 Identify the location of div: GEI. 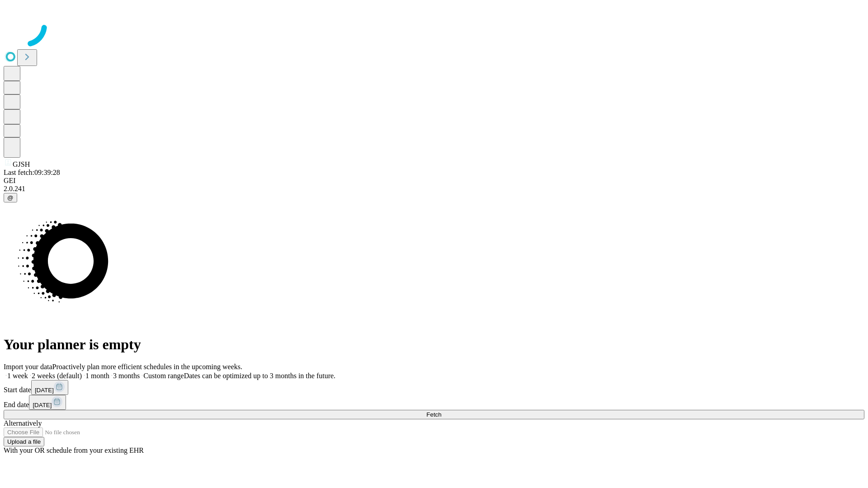
(434, 181).